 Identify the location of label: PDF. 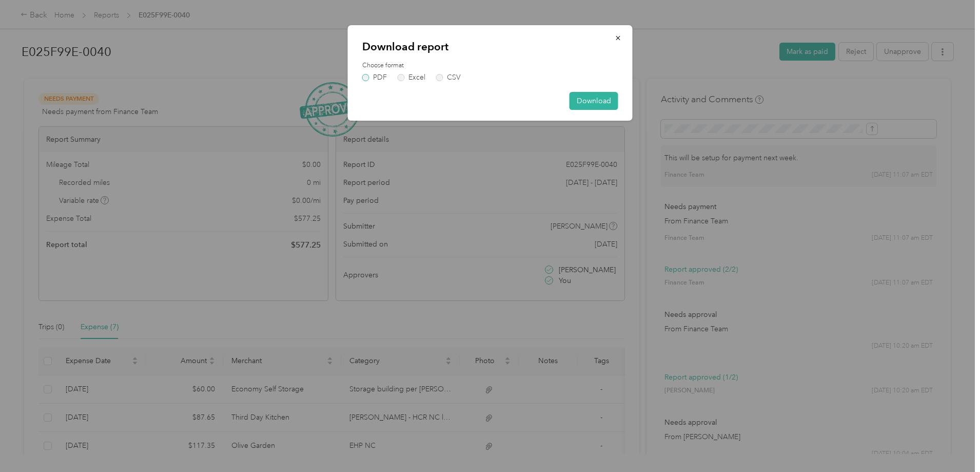
(374, 77).